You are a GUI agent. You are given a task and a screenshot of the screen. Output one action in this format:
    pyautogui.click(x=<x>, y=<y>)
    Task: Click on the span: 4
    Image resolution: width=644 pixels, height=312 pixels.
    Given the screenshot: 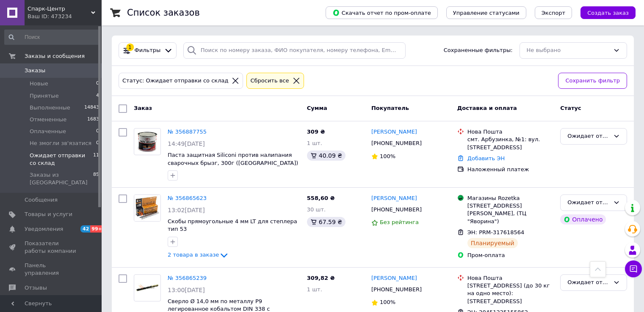 What is the action you would take?
    pyautogui.click(x=97, y=96)
    